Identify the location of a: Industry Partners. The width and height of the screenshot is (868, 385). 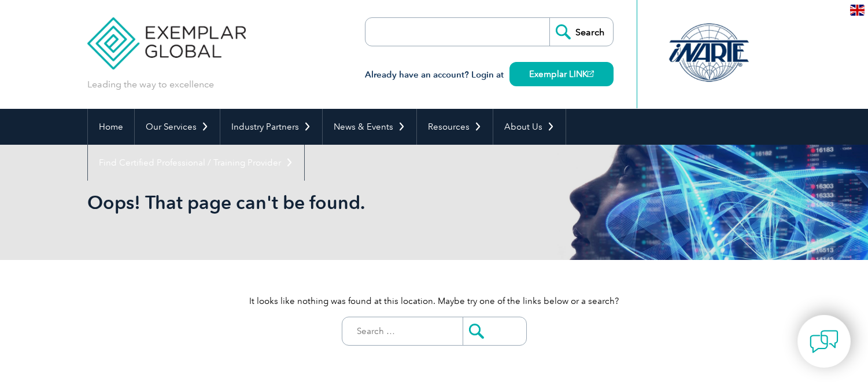
(272, 126).